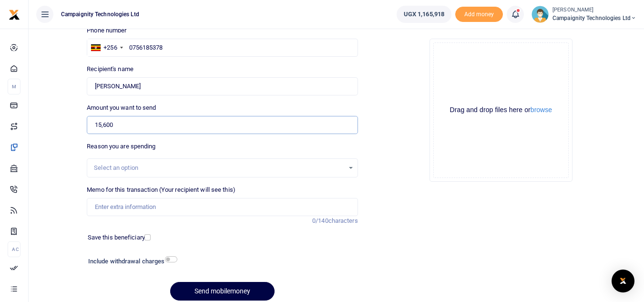  What do you see at coordinates (623, 281) in the screenshot?
I see `div: Open Intercom Messenger` at bounding box center [623, 281].